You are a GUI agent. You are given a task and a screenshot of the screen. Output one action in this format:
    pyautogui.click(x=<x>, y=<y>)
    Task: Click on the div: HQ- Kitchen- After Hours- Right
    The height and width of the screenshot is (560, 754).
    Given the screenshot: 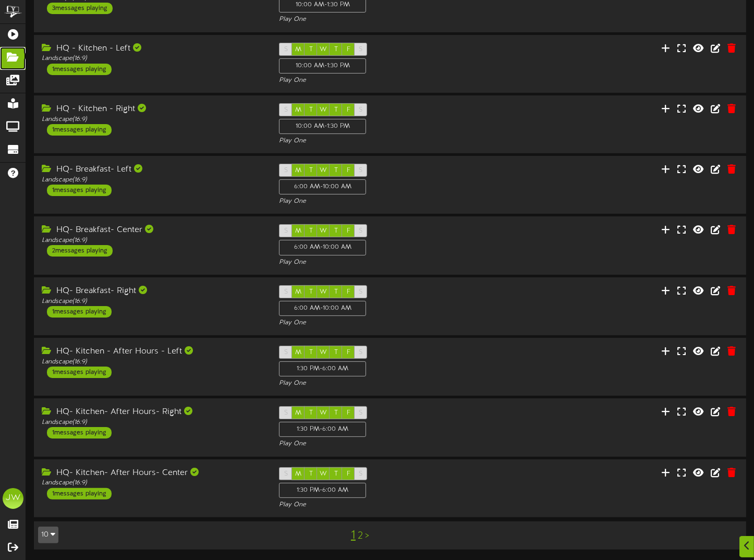 What is the action you would take?
    pyautogui.click(x=152, y=412)
    